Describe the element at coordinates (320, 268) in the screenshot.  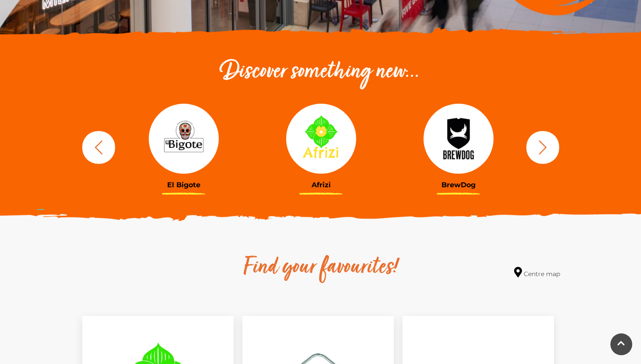
I see `h2: Find your favourites!` at that location.